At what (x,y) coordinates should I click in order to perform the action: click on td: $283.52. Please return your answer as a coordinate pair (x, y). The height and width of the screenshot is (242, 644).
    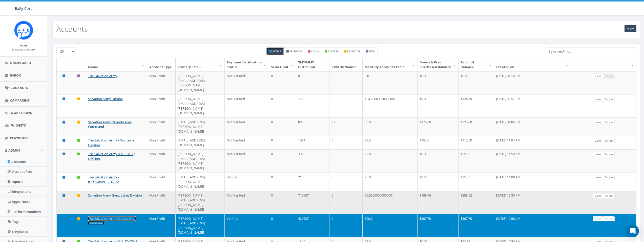
    Looking at the image, I should click on (476, 202).